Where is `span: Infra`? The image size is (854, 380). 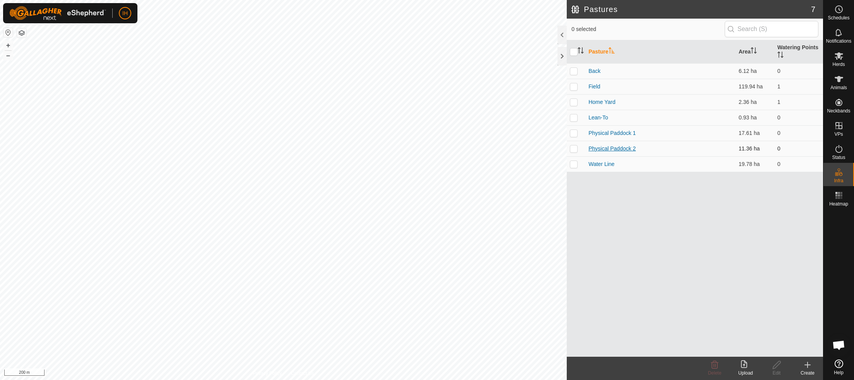
span: Infra is located at coordinates (839, 181).